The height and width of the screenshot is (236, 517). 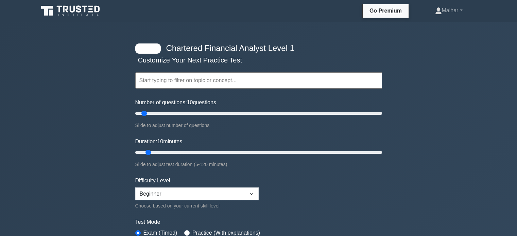 What do you see at coordinates (159, 142) in the screenshot?
I see `label: Duration: minutes` at bounding box center [159, 142].